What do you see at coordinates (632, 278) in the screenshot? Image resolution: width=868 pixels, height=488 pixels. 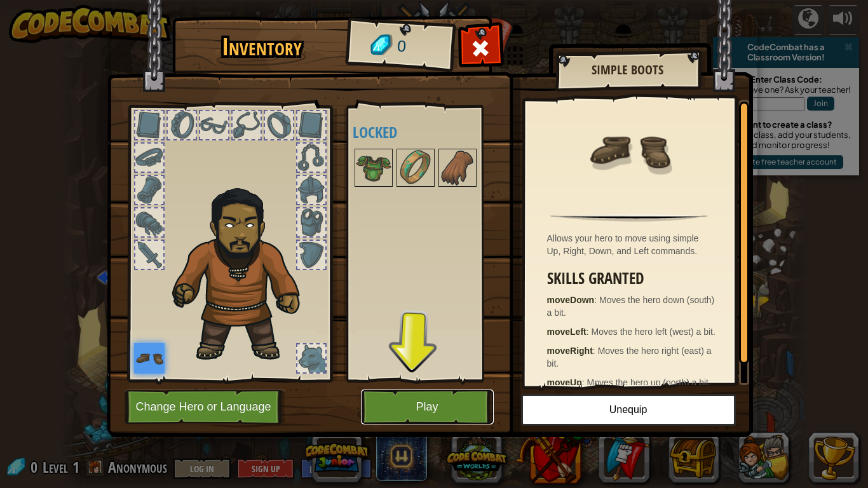 I see `h3: Skills Granted` at bounding box center [632, 278].